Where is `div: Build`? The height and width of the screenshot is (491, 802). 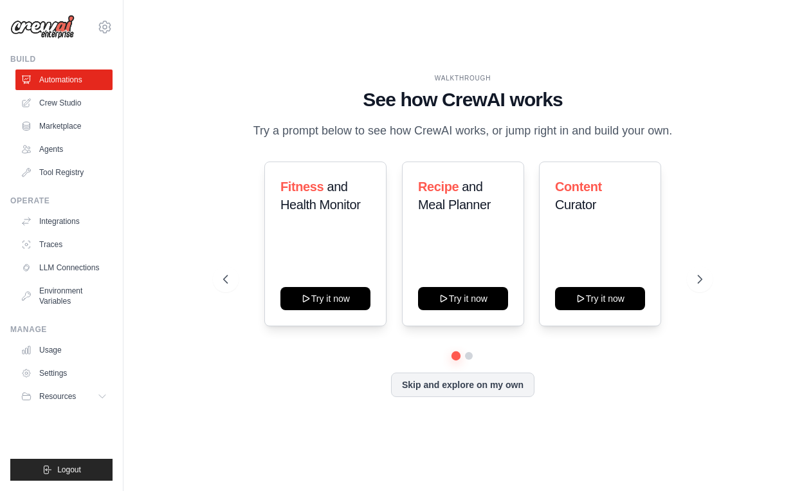 div: Build is located at coordinates (61, 59).